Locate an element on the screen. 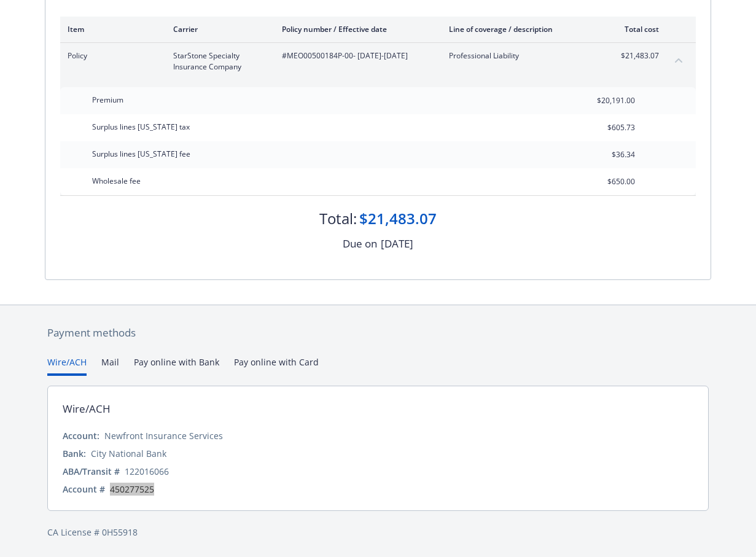  div: Account: is located at coordinates (81, 435).